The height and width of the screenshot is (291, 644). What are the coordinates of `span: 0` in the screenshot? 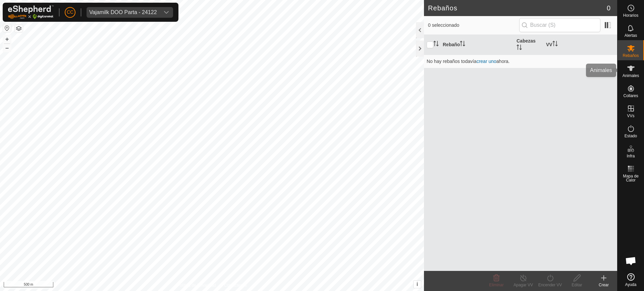 It's located at (609, 8).